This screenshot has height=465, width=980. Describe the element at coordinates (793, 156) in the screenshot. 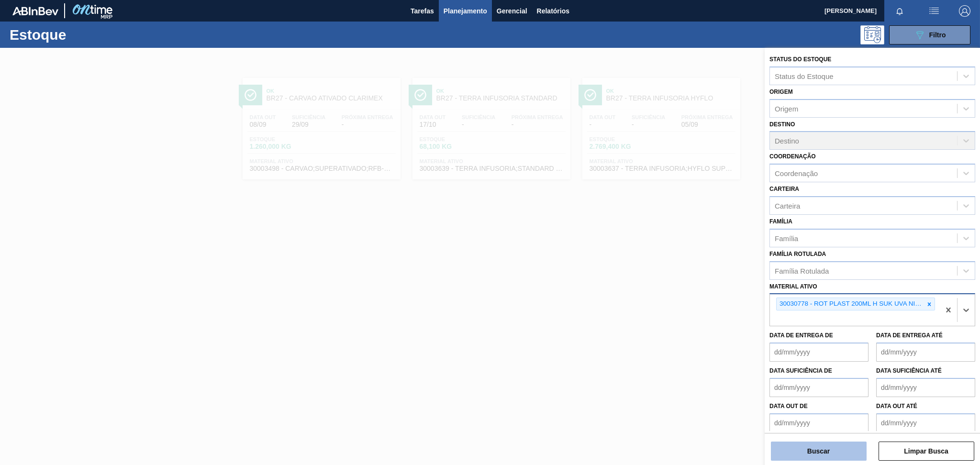

I see `label: Coordenação` at that location.